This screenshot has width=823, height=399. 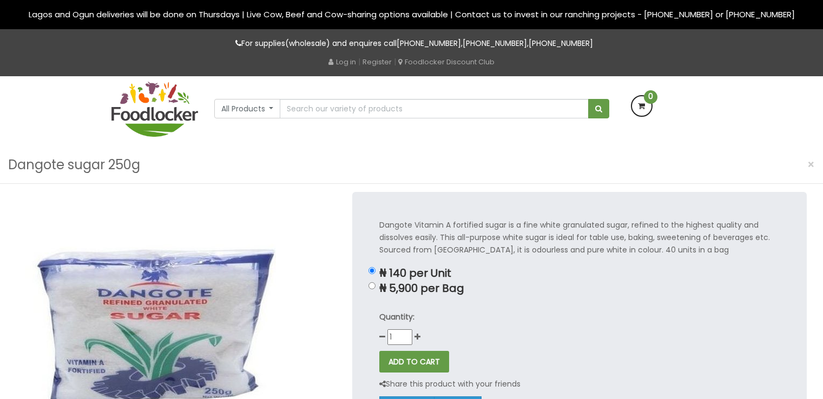 I want to click on strong: Quantity:, so click(x=396, y=317).